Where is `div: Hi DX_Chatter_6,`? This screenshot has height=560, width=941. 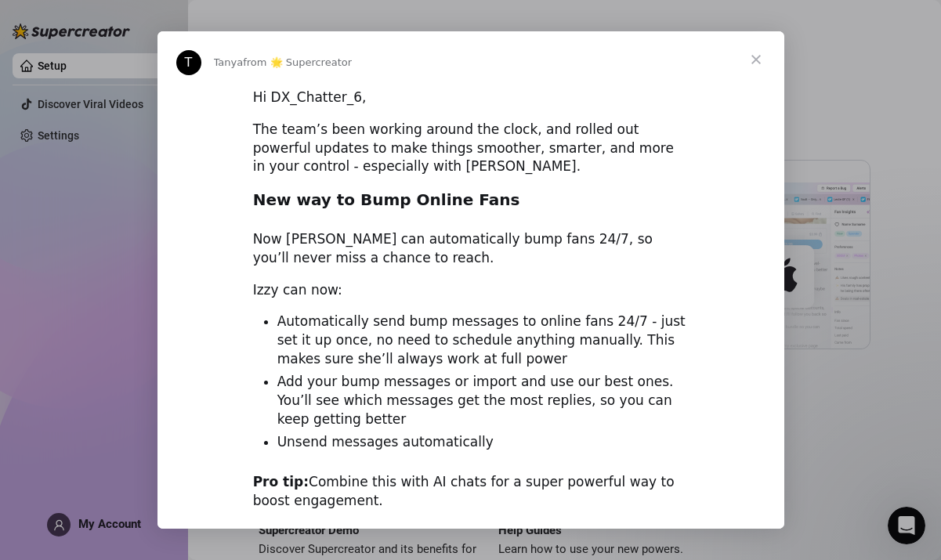
div: Hi DX_Chatter_6, is located at coordinates (471, 98).